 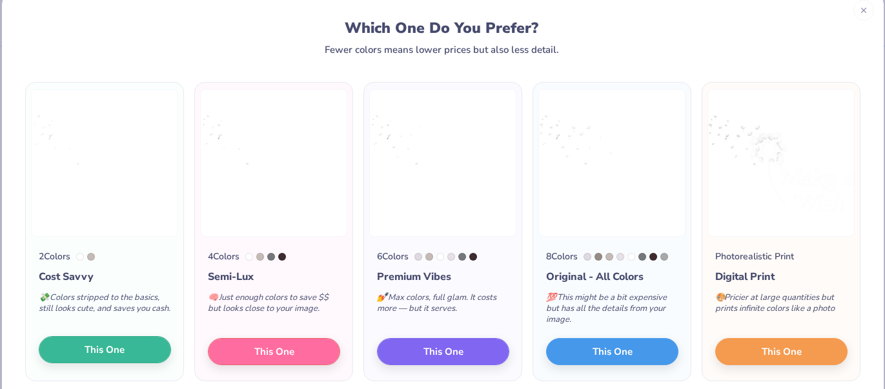 I want to click on div: 8 Colors, so click(x=561, y=256).